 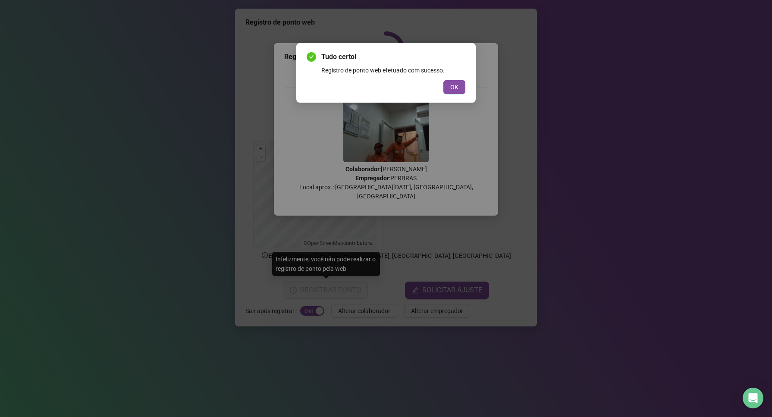 What do you see at coordinates (753, 398) in the screenshot?
I see `div: Open Intercom Messenger` at bounding box center [753, 398].